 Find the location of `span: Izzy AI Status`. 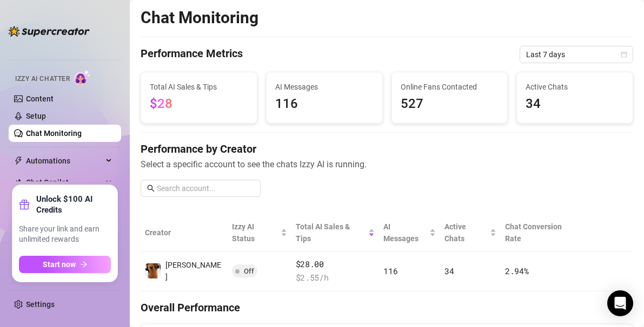

span: Izzy AI Status is located at coordinates (255, 233).